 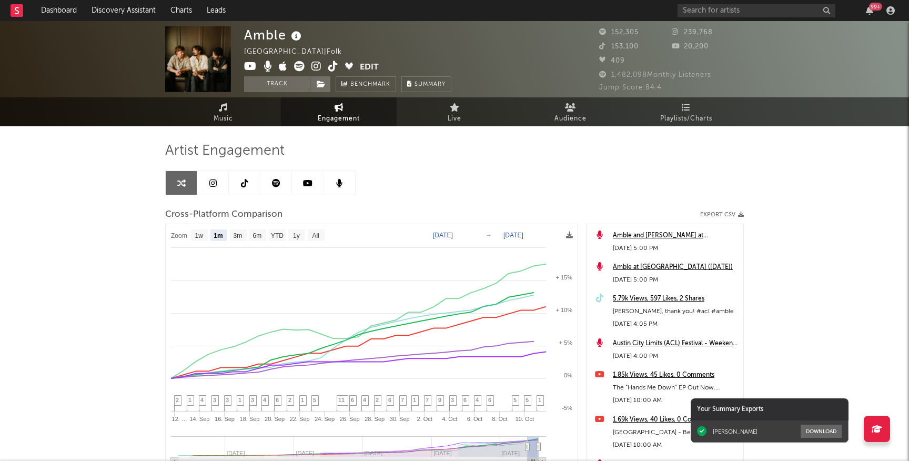 I want to click on text: 12. …, so click(x=179, y=419).